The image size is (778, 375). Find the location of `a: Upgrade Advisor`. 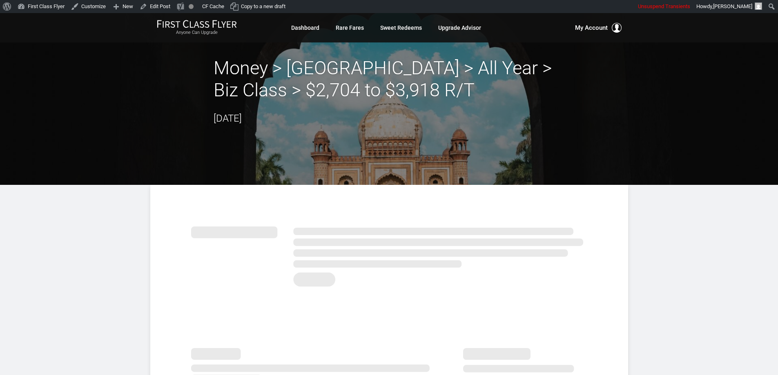

a: Upgrade Advisor is located at coordinates (459, 28).